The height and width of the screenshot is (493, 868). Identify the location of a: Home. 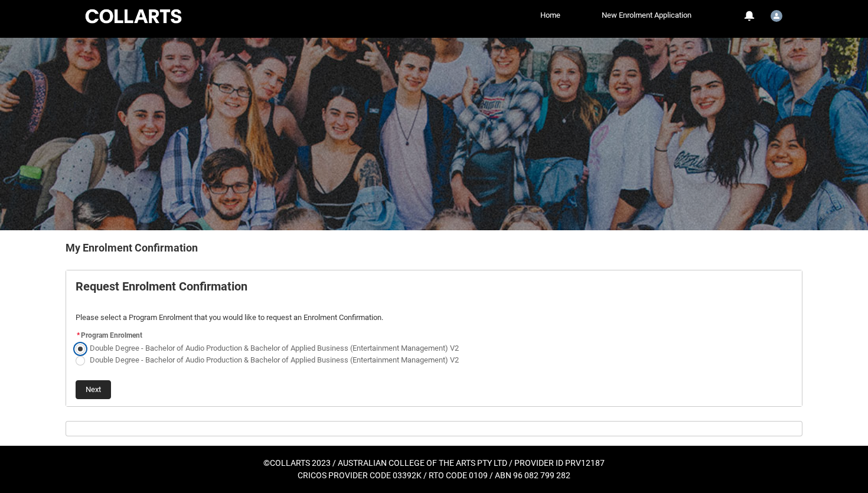
(551, 15).